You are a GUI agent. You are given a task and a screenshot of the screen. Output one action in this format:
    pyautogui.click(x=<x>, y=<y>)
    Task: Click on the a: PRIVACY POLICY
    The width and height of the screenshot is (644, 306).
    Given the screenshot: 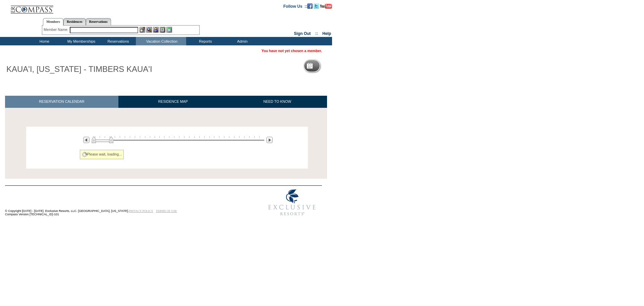 What is the action you would take?
    pyautogui.click(x=141, y=211)
    